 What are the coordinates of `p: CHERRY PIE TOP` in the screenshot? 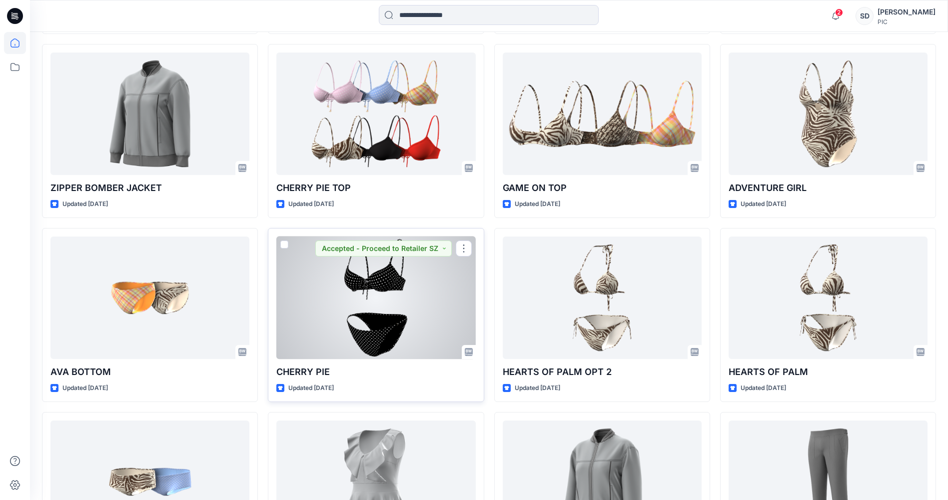 It's located at (376, 188).